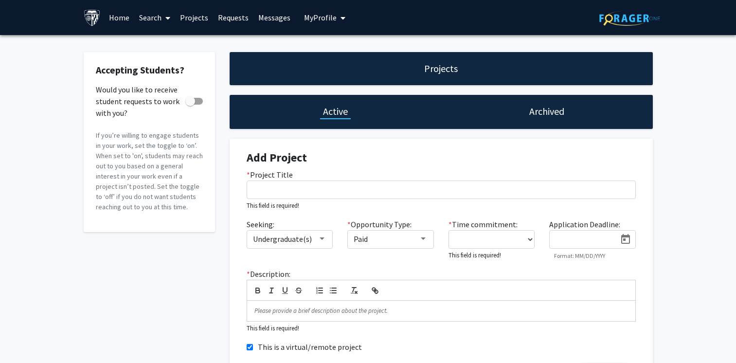 The image size is (736, 363). I want to click on label: Time commitment:, so click(483, 224).